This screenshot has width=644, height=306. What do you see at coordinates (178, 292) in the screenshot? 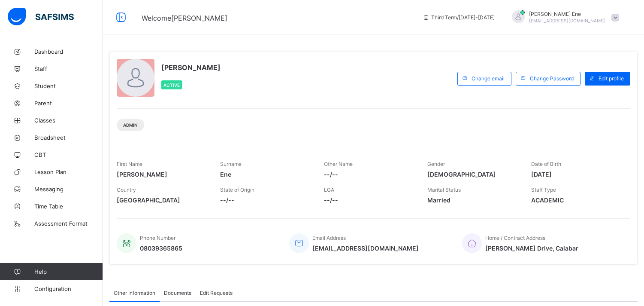
I see `span: Documents` at bounding box center [178, 292].